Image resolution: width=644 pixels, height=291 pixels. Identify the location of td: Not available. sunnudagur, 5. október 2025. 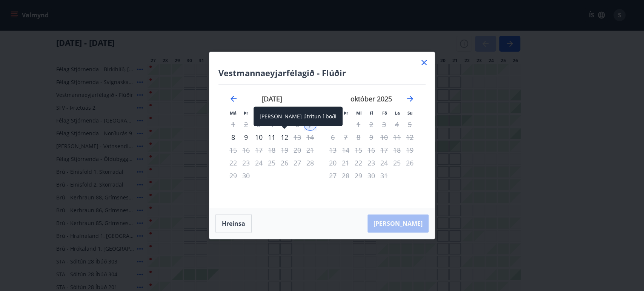
(410, 124).